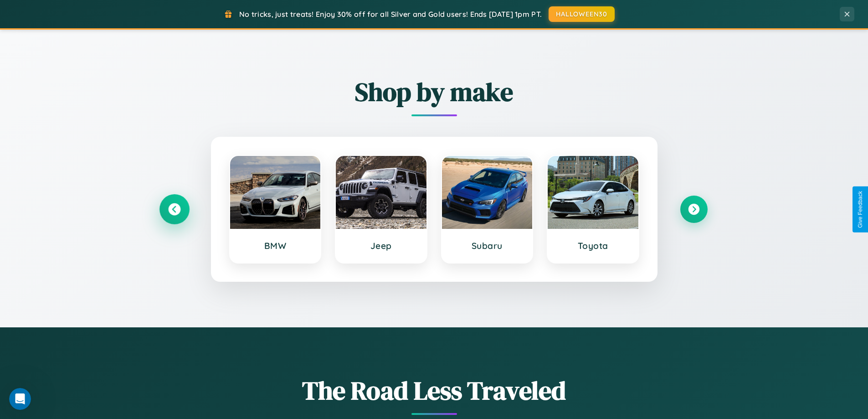  I want to click on h3: BMW, so click(275, 246).